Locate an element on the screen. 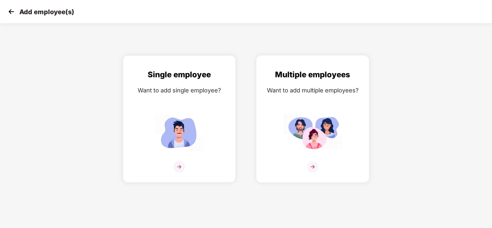 The image size is (492, 228). img: svg+xml;base64,PHN2ZyB4bWxucz0iaHR0cDovL3d3dy53My5vcmcvMjAwMC9zdmciIGlkPSJNdWx0aXBsZV9lbXBsb3llZS... is located at coordinates (313, 133).